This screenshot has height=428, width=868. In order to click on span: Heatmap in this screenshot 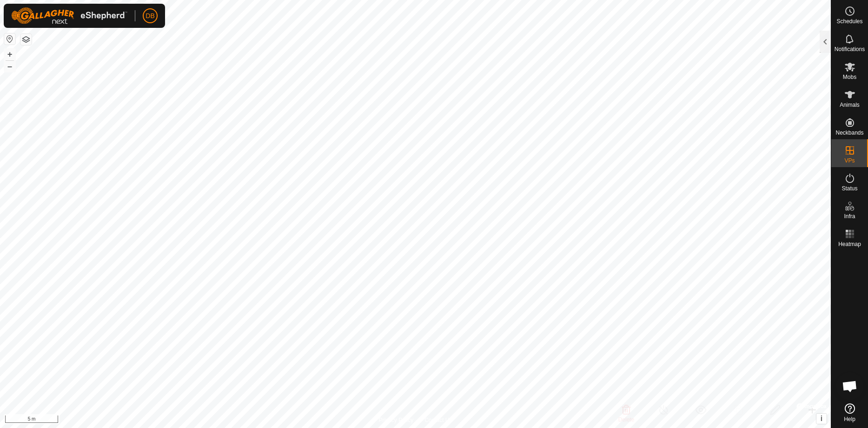, I will do `click(850, 244)`.